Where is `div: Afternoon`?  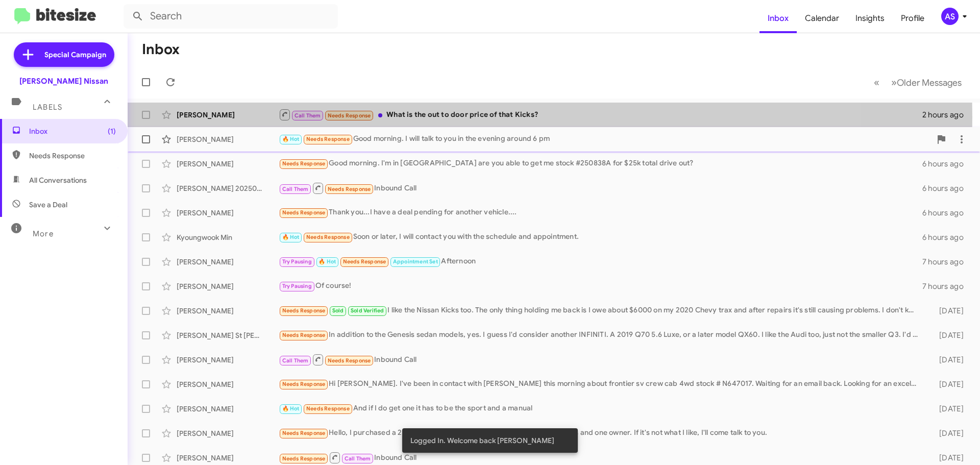 div: Afternoon is located at coordinates (600, 261).